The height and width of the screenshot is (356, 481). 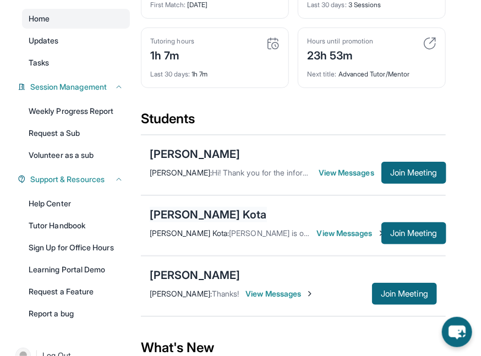 I want to click on div: Students, so click(x=293, y=122).